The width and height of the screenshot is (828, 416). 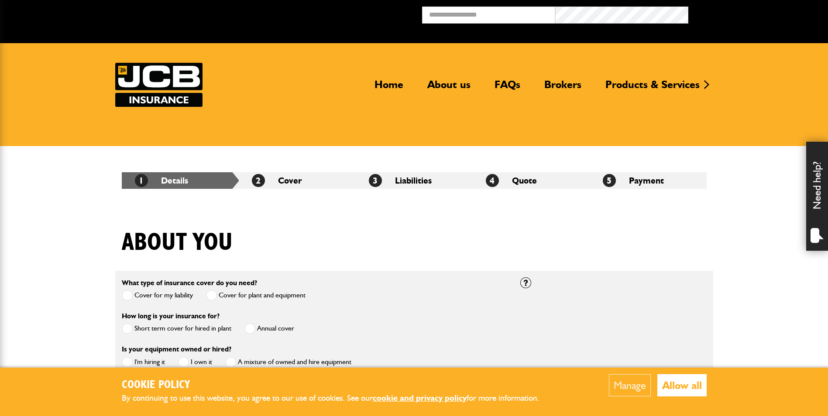 What do you see at coordinates (143, 362) in the screenshot?
I see `label: I'm hiring it` at bounding box center [143, 362].